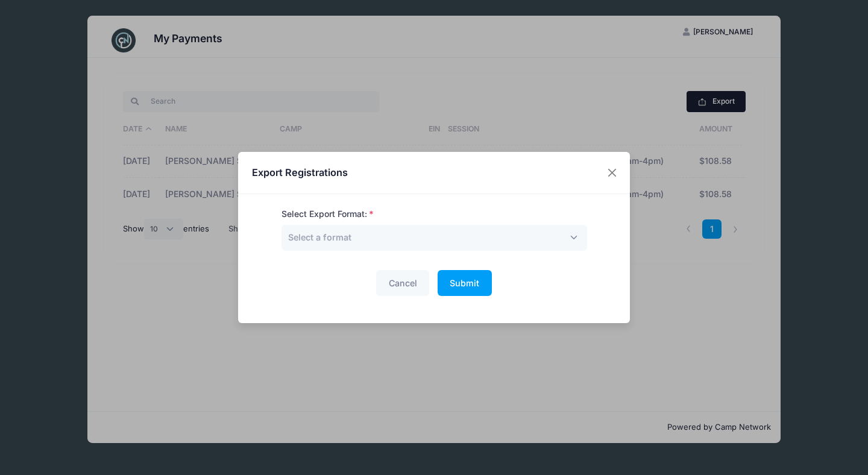  I want to click on span: Submit, so click(464, 283).